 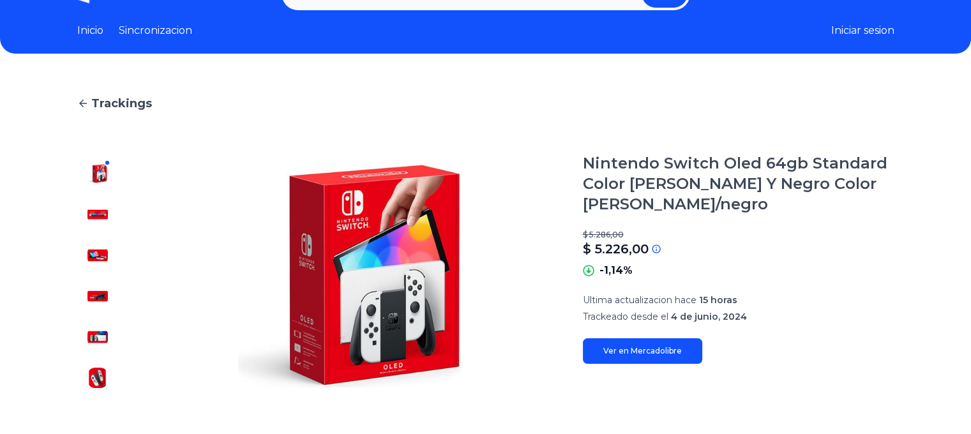 I want to click on button: Iniciar sesion, so click(x=862, y=31).